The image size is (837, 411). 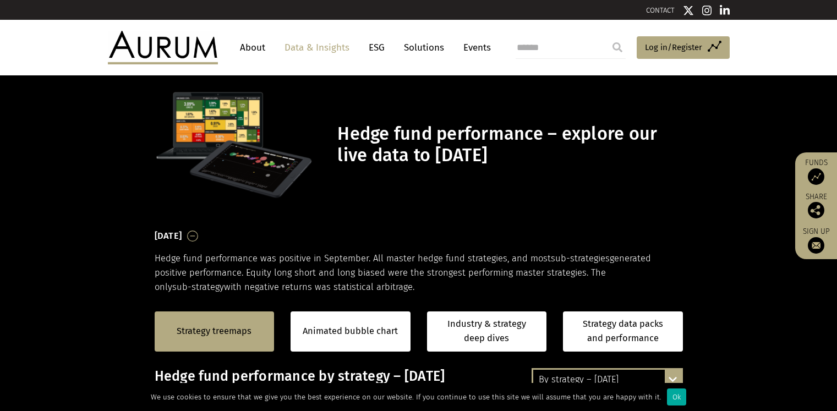 I want to click on a: Sign up, so click(x=816, y=240).